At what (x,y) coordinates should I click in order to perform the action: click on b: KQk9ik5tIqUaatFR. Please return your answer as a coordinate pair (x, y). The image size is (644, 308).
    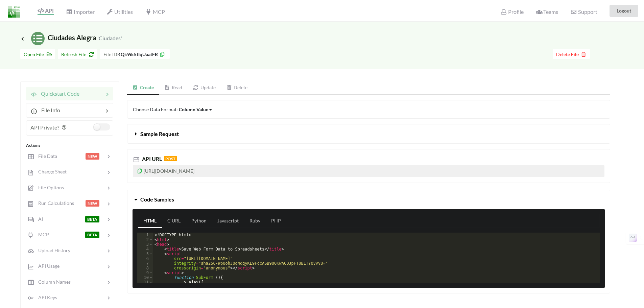
    Looking at the image, I should click on (138, 54).